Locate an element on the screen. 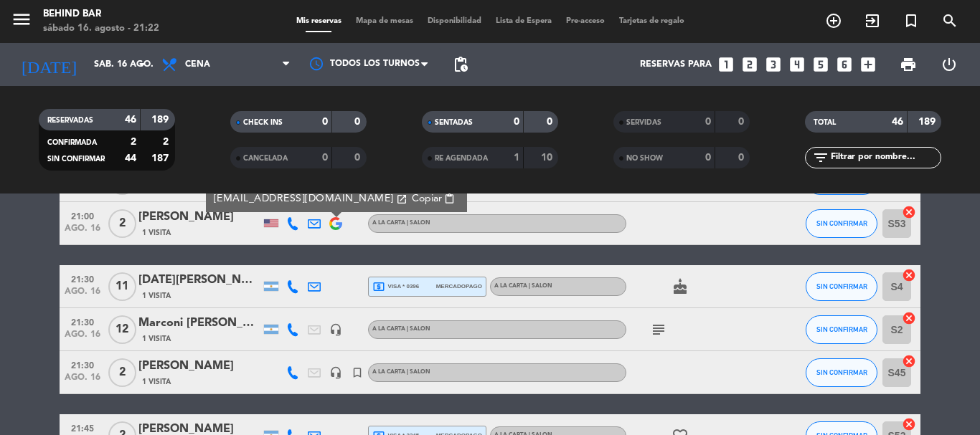 The height and width of the screenshot is (435, 980). div: LOG OUT is located at coordinates (948, 65).